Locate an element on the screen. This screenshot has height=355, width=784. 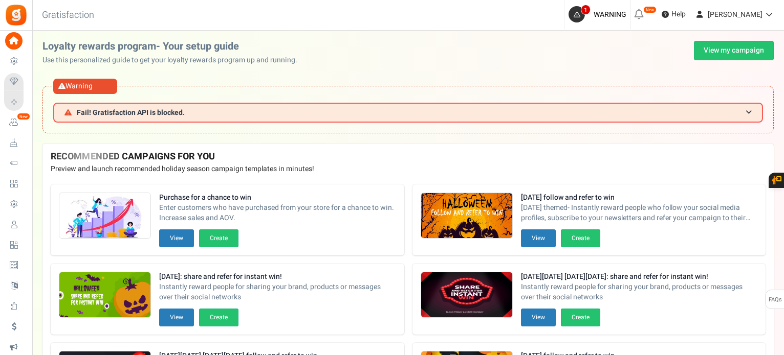
span: 1 is located at coordinates (585, 10).